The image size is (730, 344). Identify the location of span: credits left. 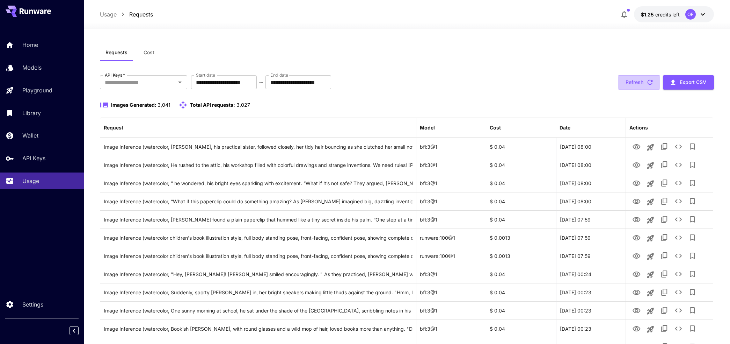
(668, 14).